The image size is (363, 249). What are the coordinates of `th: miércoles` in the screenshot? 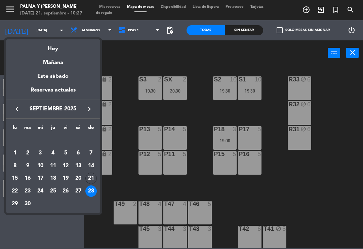 It's located at (40, 129).